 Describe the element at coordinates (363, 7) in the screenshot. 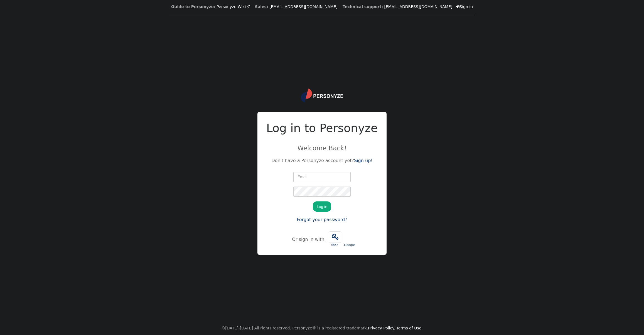

I see `b: Technical support:` at that location.